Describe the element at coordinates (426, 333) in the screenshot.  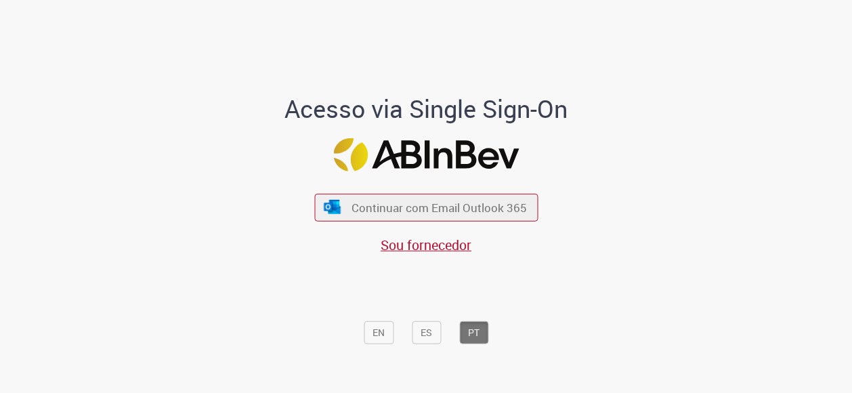
I see `button: ES` at that location.